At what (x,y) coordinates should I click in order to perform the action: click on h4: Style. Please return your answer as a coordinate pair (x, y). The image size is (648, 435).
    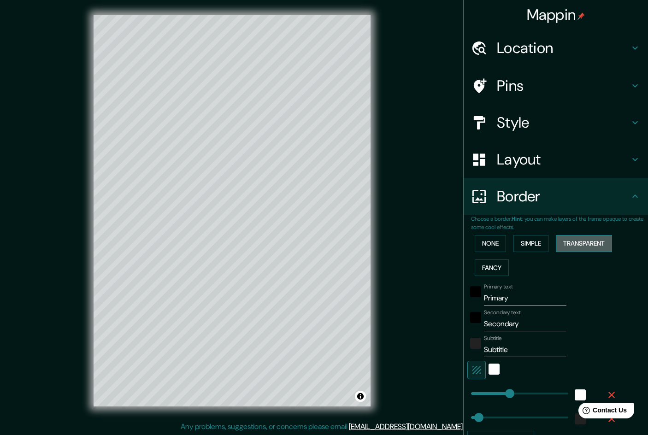
    Looking at the image, I should click on (563, 123).